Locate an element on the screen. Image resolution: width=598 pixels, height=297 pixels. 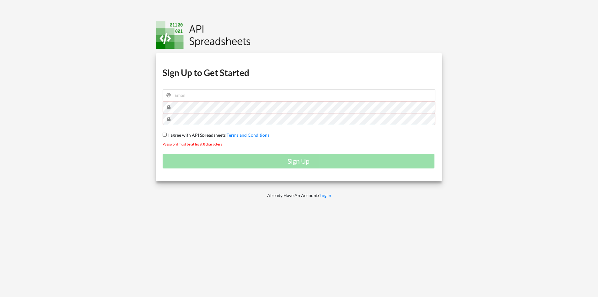
a: Terms and Conditions is located at coordinates (248, 135).